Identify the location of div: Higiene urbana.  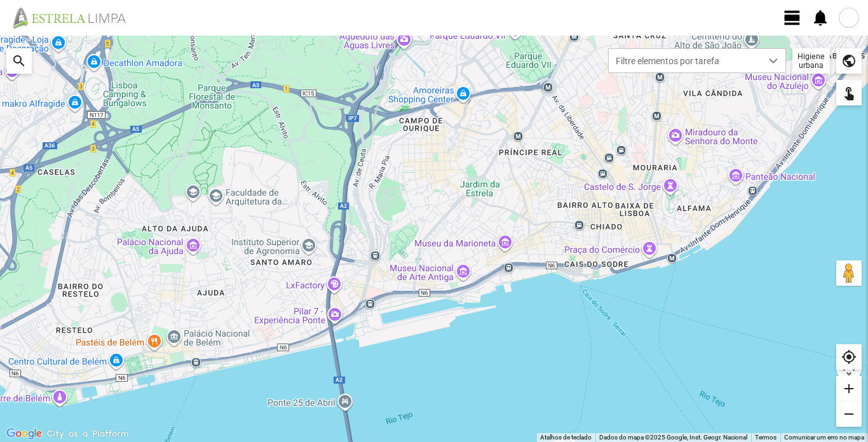
(811, 61).